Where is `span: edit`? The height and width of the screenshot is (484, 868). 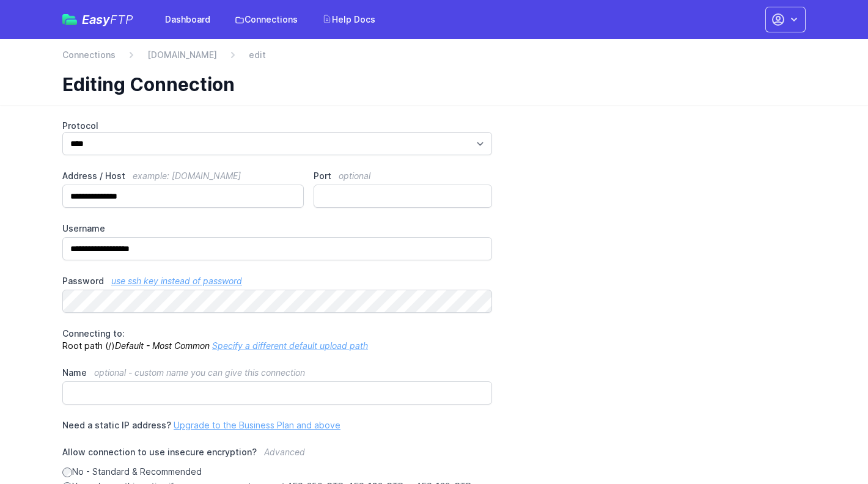 span: edit is located at coordinates (257, 55).